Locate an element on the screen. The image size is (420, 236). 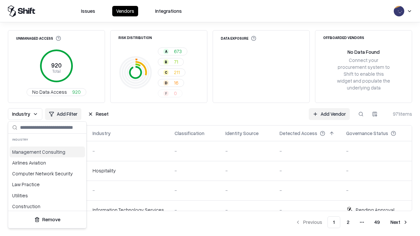
div: Utilities is located at coordinates (47, 196).